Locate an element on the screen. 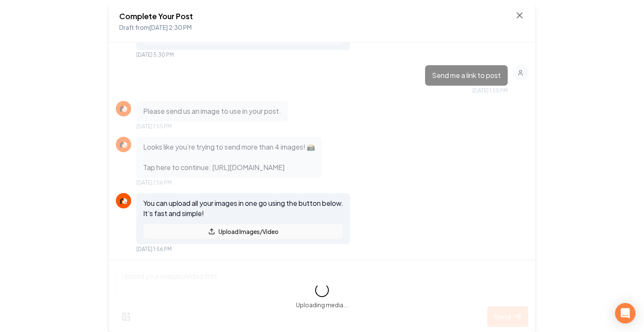  h2: Complete Your Post is located at coordinates (156, 16).